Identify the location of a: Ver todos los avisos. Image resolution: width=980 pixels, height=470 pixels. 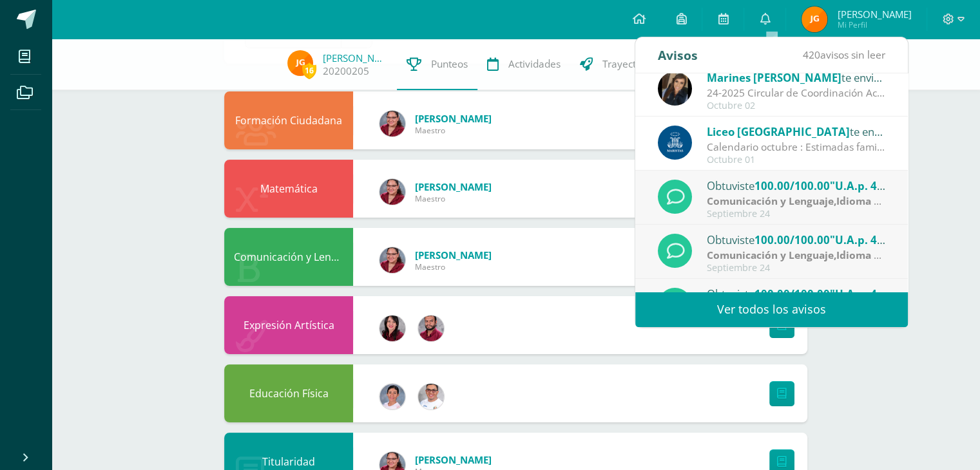
(771, 309).